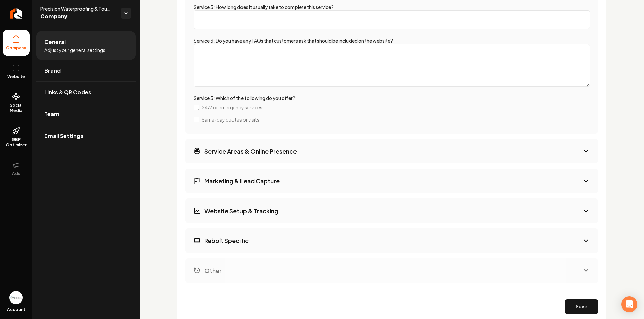 This screenshot has width=644, height=319. What do you see at coordinates (196, 108) in the screenshot?
I see `input: 24/7 or emergency services` at bounding box center [196, 108].